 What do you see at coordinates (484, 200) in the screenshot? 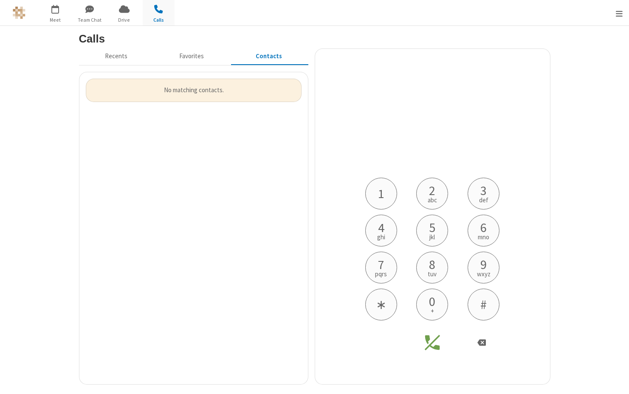
I see `span: def` at bounding box center [484, 200].